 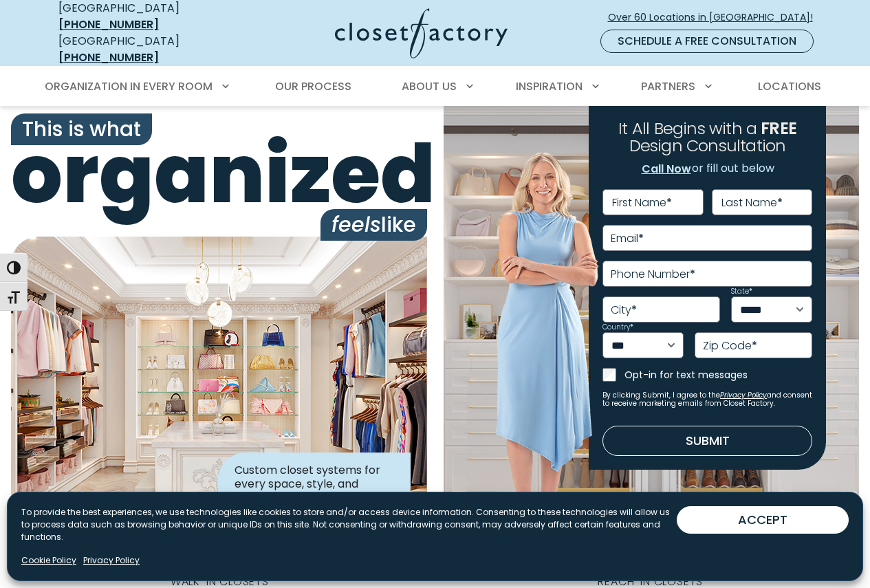 I want to click on span: Partners, so click(x=668, y=86).